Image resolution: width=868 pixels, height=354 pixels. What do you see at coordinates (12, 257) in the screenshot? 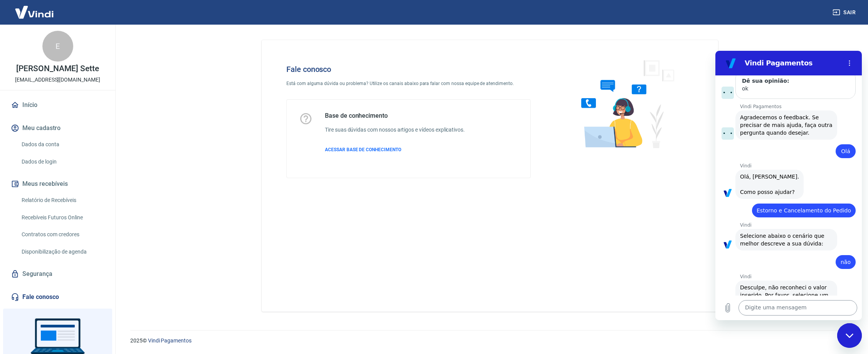
I see `button: Carregar arquivo` at bounding box center [12, 257].